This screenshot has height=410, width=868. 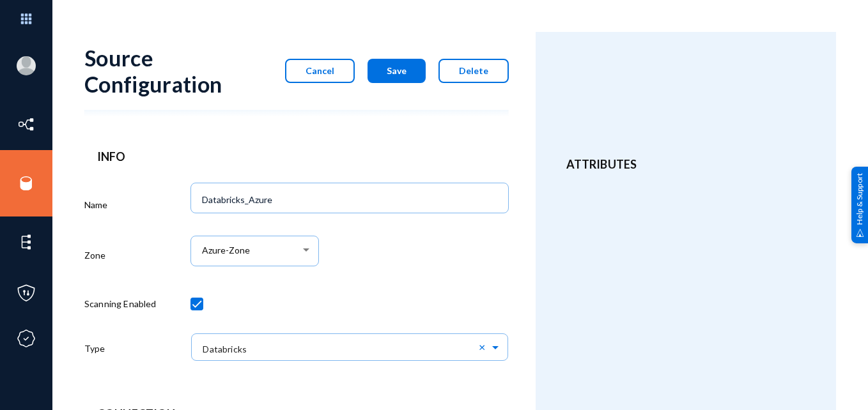 What do you see at coordinates (26, 183) in the screenshot?
I see `img: icon-sources.svg` at bounding box center [26, 183].